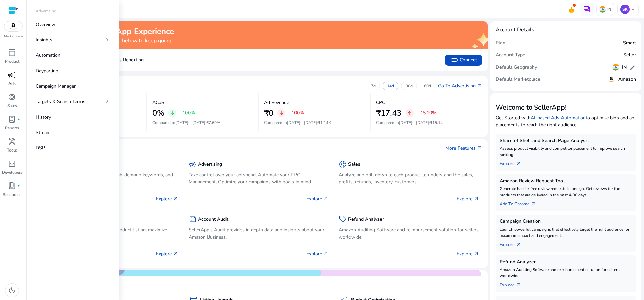 This screenshot has width=644, height=300. What do you see at coordinates (516, 67) in the screenshot?
I see `h5: Default Geography` at bounding box center [516, 67].